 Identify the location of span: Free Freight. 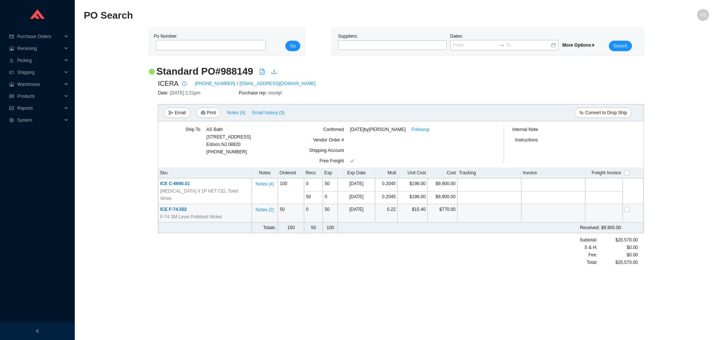
(331, 161).